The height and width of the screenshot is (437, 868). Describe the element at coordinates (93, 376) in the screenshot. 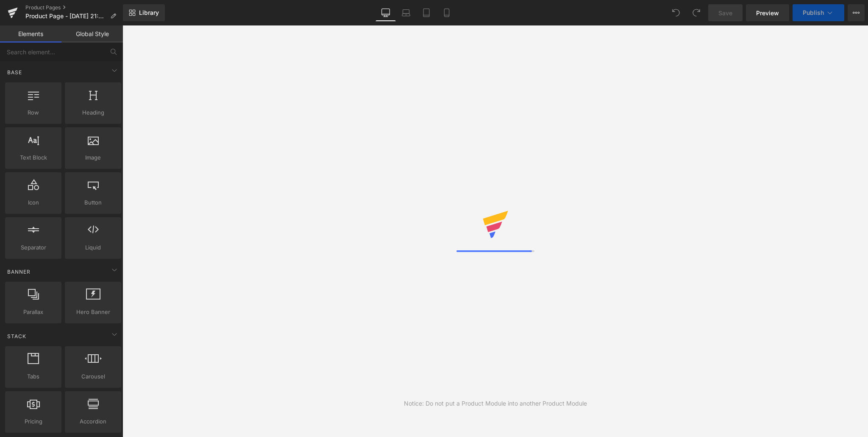

I see `span: Carousel` at that location.